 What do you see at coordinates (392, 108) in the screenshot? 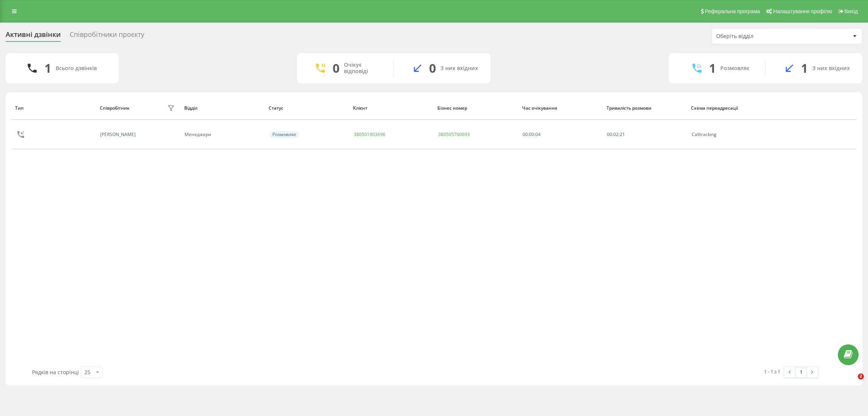
I see `div: Клієнт` at bounding box center [392, 108].